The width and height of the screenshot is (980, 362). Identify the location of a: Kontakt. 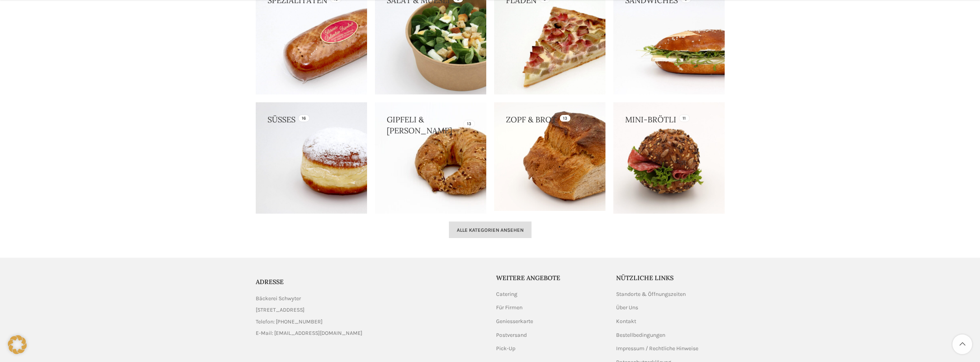
(626, 322).